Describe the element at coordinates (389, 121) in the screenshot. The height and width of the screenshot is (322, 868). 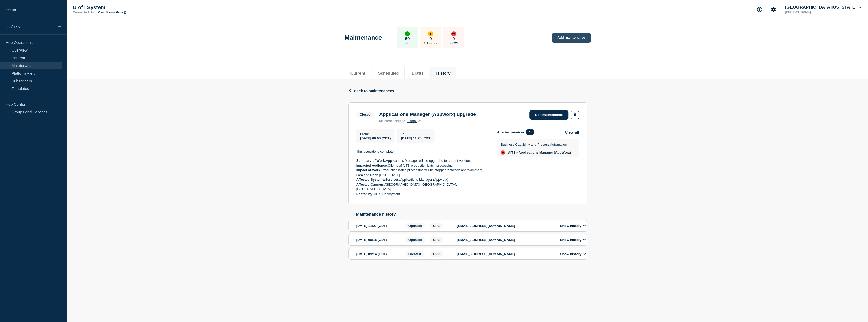
I see `span: maintenance` at that location.